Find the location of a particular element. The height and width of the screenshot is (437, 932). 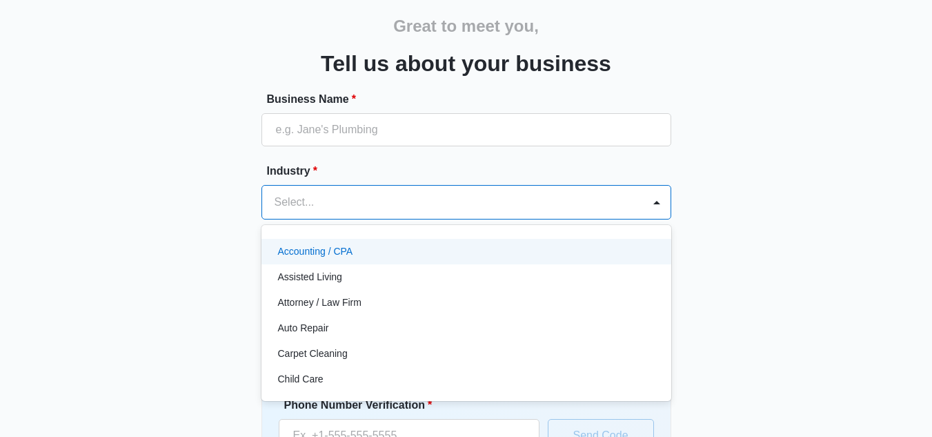

p: Auto Repair is located at coordinates (304, 328).